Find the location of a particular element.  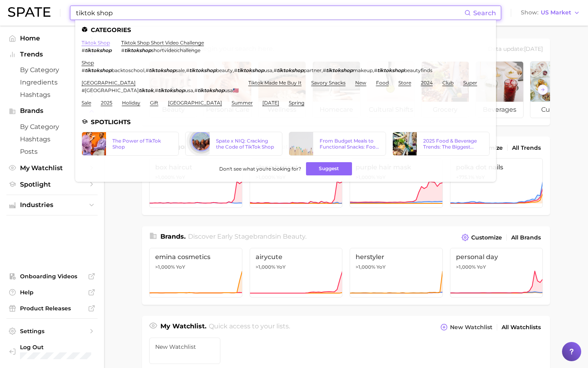

a: summer is located at coordinates (242, 102).